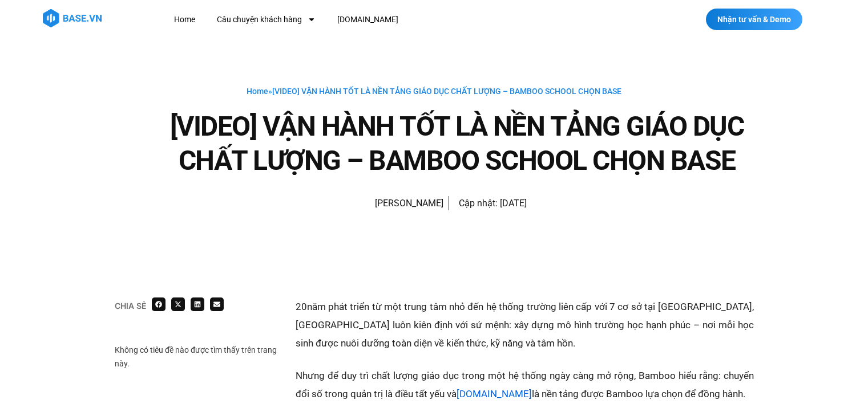  Describe the element at coordinates (754, 20) in the screenshot. I see `span: Nhận tư vấn & Demo` at that location.